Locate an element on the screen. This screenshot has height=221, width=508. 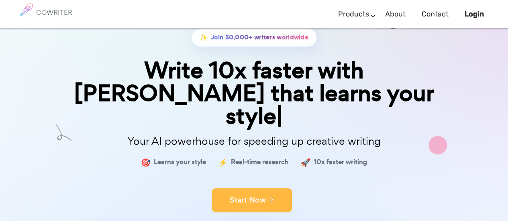
span: Learns your style is located at coordinates (180, 162).